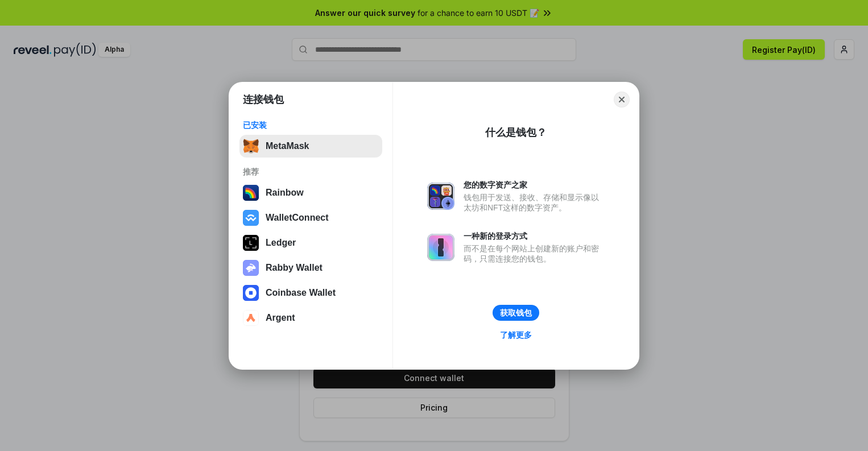 Image resolution: width=868 pixels, height=451 pixels. I want to click on img: svg+xml,%3Csvg%20fill%3D%22none%22%20height%3D%2233%22%20viewBox%3D%220%200%2035%2033%22%20width%..., so click(251, 146).